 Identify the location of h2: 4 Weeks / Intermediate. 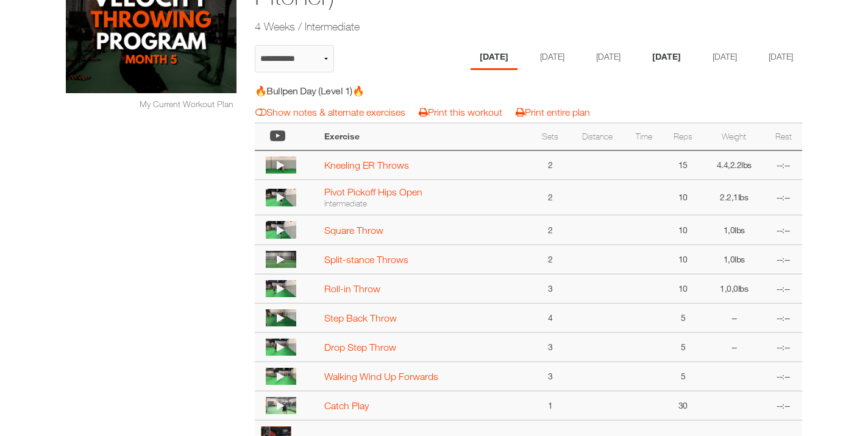
(482, 26).